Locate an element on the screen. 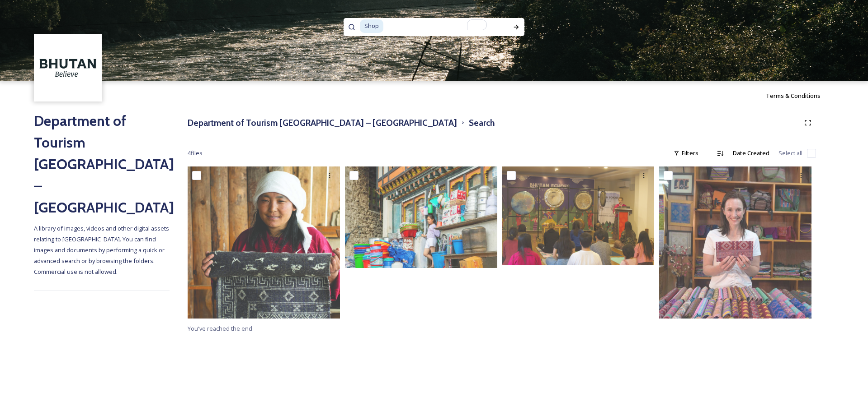 The height and width of the screenshot is (411, 868). img: Shopping.jpg is located at coordinates (735, 243).